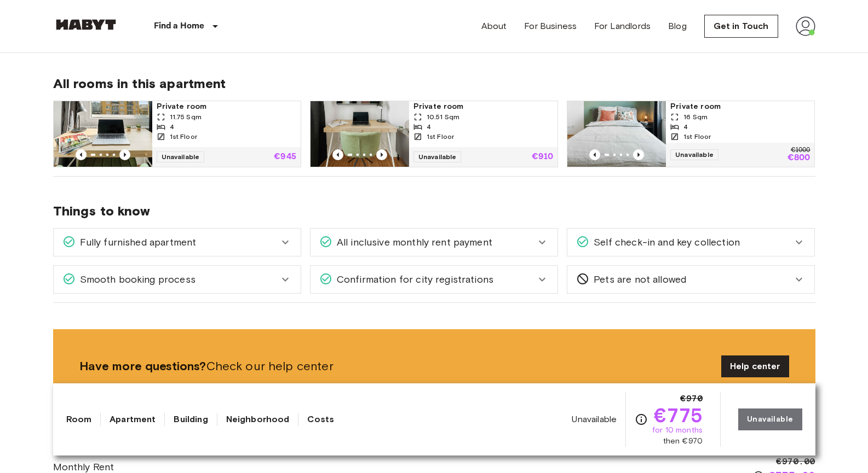 This screenshot has height=473, width=868. What do you see at coordinates (132, 420) in the screenshot?
I see `a: Apartment` at bounding box center [132, 420].